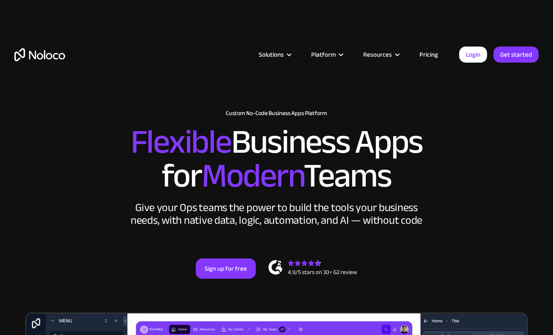  Describe the element at coordinates (429, 55) in the screenshot. I see `a: Pricing` at that location.